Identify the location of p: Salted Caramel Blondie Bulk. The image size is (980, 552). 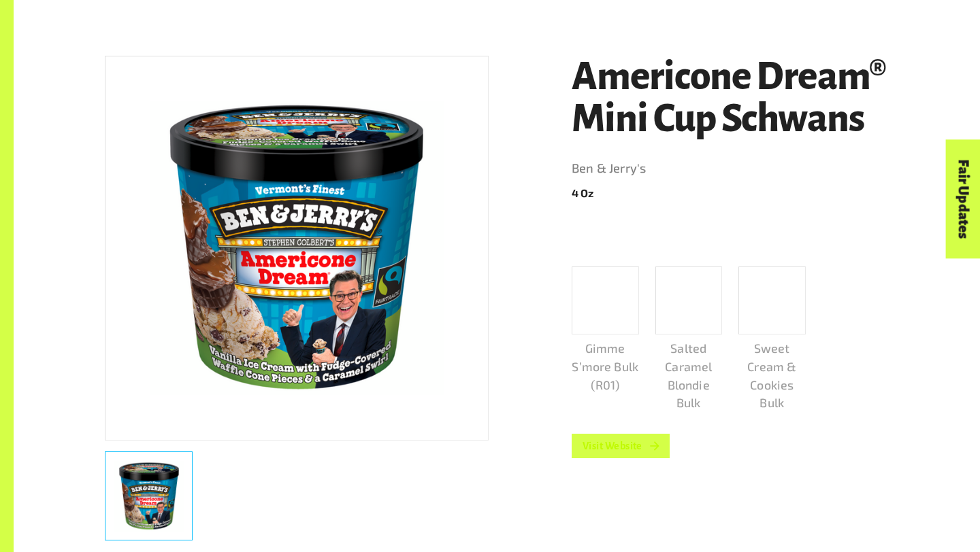
(689, 376).